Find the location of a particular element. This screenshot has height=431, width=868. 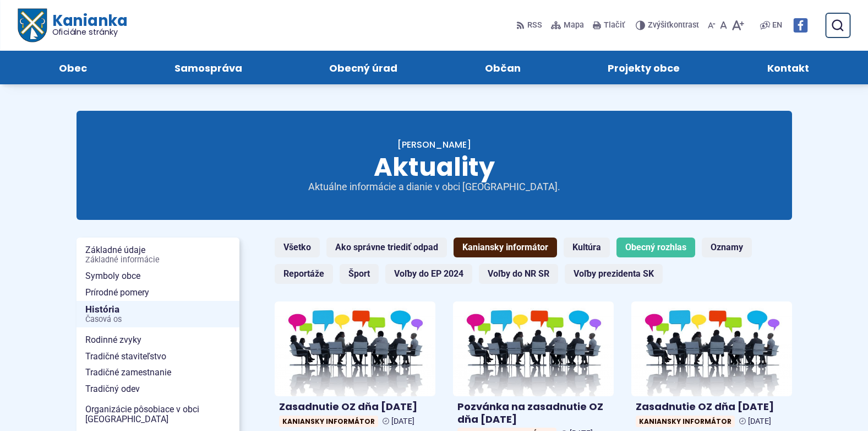

button: Nastaviť pôvodnú veľkosť písma is located at coordinates (723, 25).